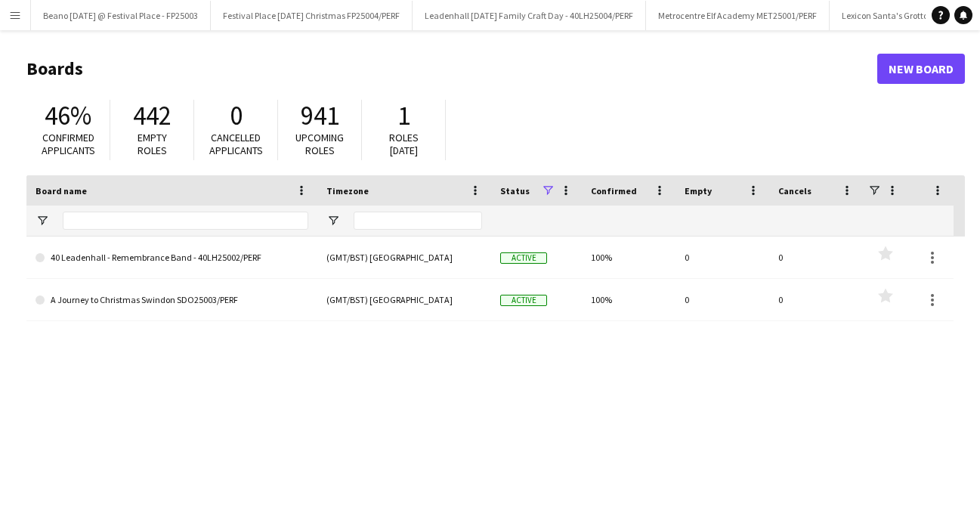  What do you see at coordinates (320, 143) in the screenshot?
I see `span: Upcoming roles` at bounding box center [320, 143].